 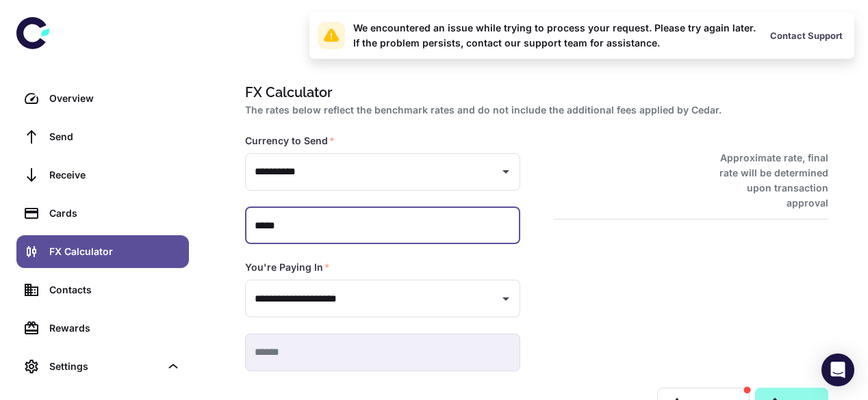 I want to click on div: Send, so click(x=115, y=137).